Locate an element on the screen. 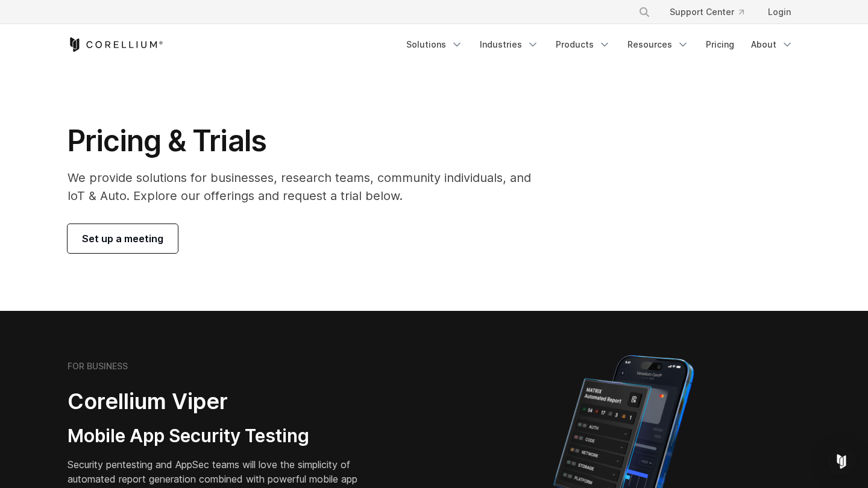 The image size is (868, 488). a: Resources is located at coordinates (658, 45).